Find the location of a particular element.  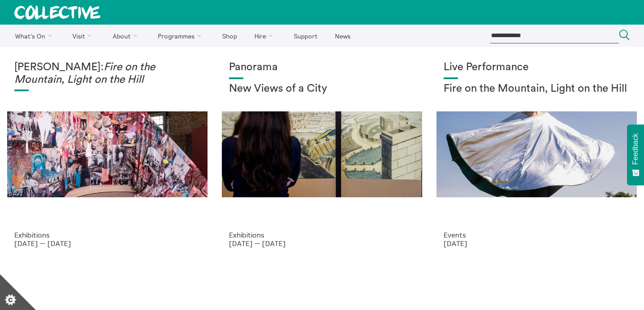

h1: Live Performance is located at coordinates (537, 67).